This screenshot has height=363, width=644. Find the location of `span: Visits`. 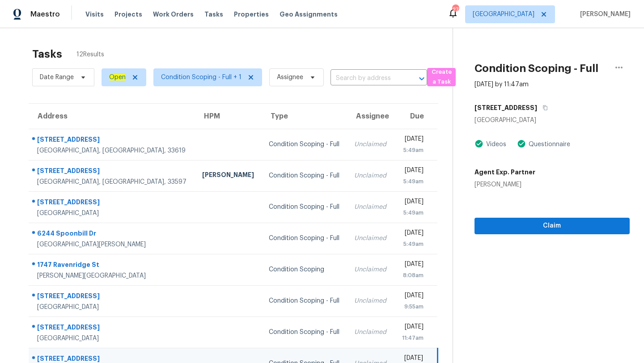

span: Visits is located at coordinates (94, 14).